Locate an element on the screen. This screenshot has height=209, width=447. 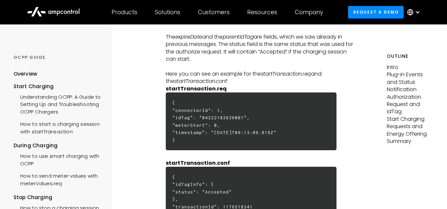
p: Start Charging Requests and Energy Offering is located at coordinates (410, 127).